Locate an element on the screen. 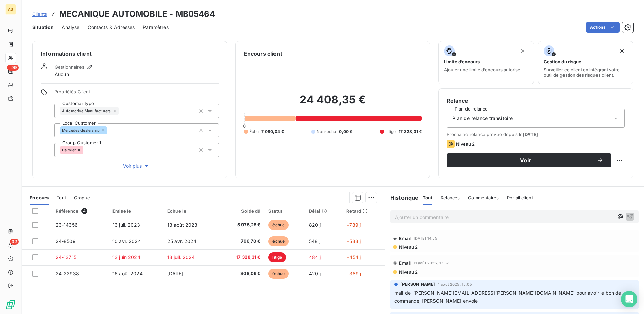 The height and width of the screenshot is (314, 644). span: Relances is located at coordinates (450, 198).